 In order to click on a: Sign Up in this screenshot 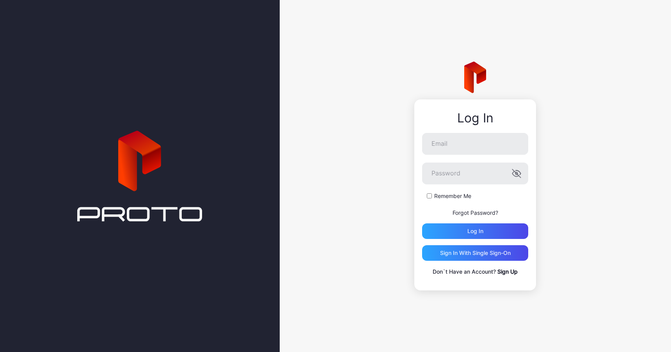, I will do `click(508, 272)`.